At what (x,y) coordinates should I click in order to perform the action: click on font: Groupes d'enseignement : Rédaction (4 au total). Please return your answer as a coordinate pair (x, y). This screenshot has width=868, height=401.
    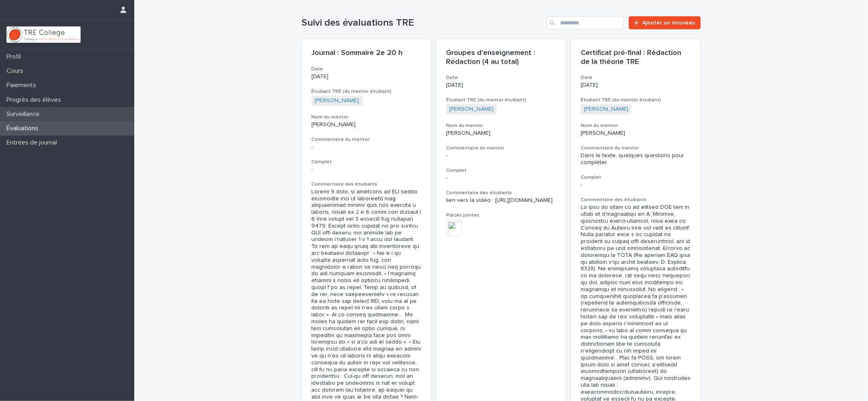
    Looking at the image, I should click on (491, 57).